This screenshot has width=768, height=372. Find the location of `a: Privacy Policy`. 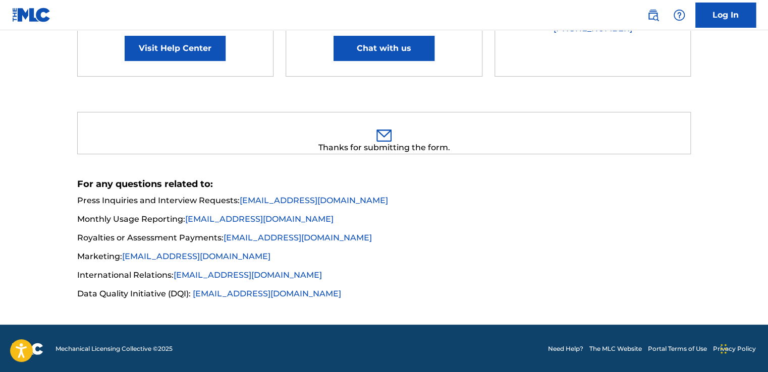

a: Privacy Policy is located at coordinates (734, 349).